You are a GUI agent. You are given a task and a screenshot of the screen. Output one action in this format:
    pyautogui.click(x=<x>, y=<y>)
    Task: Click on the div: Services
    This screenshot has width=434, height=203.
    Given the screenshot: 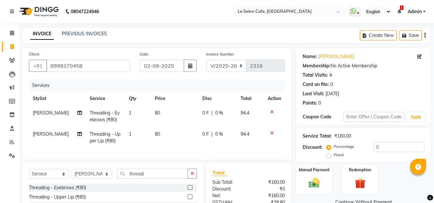 What is the action you would take?
    pyautogui.click(x=160, y=85)
    